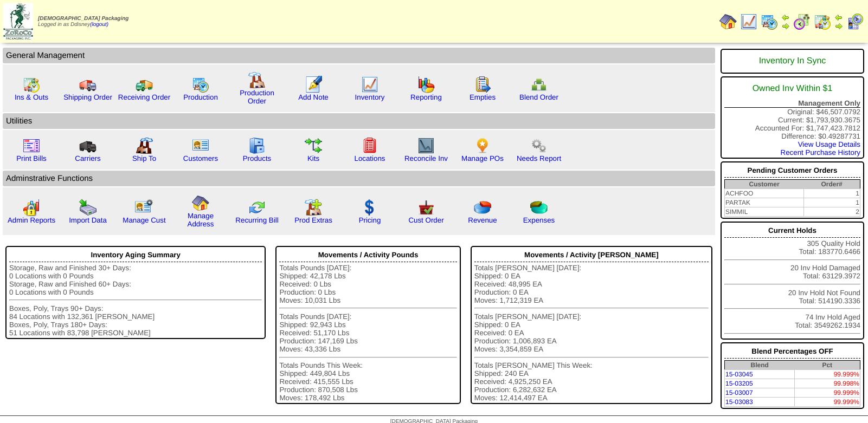 The width and height of the screenshot is (868, 423). What do you see at coordinates (369, 158) in the screenshot?
I see `a: Locations` at bounding box center [369, 158].